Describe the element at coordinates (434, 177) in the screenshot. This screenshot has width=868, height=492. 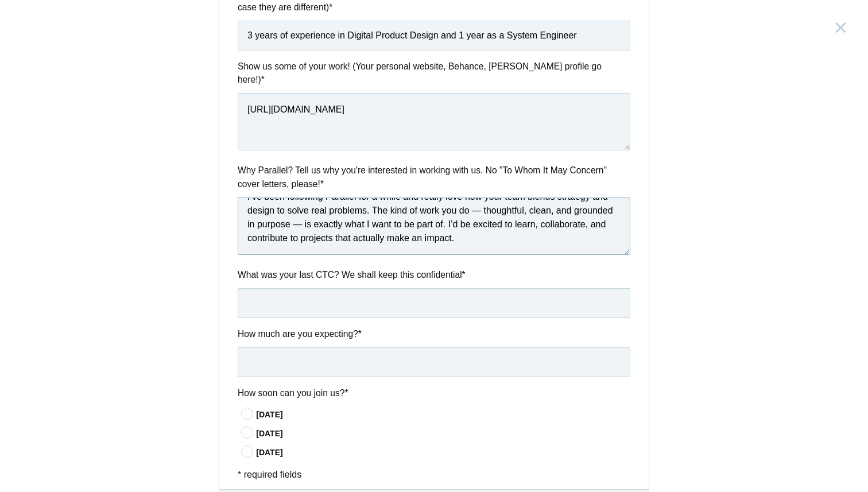
I see `label: Why Parallel? Tell us why you're interested in working with us. No "To Whom It May Concern" cover...` at that location.